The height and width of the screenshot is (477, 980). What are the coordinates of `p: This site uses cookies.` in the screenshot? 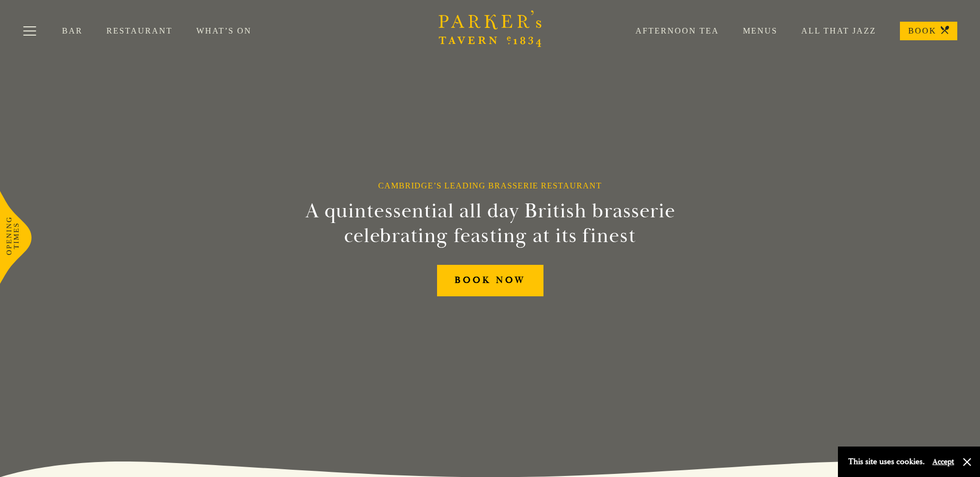 It's located at (887, 462).